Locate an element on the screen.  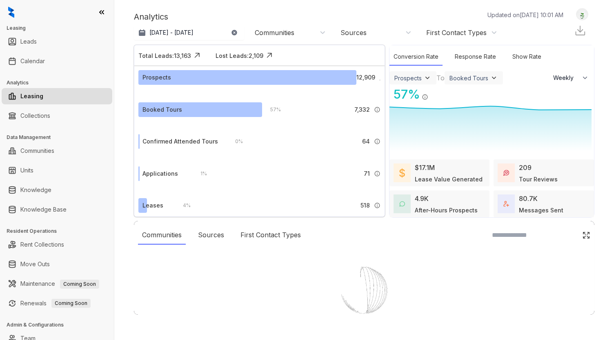
img: LeaseValue is located at coordinates (402, 173).